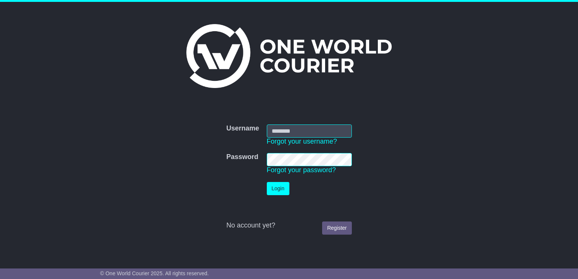 The width and height of the screenshot is (578, 279). I want to click on label: Password, so click(242, 157).